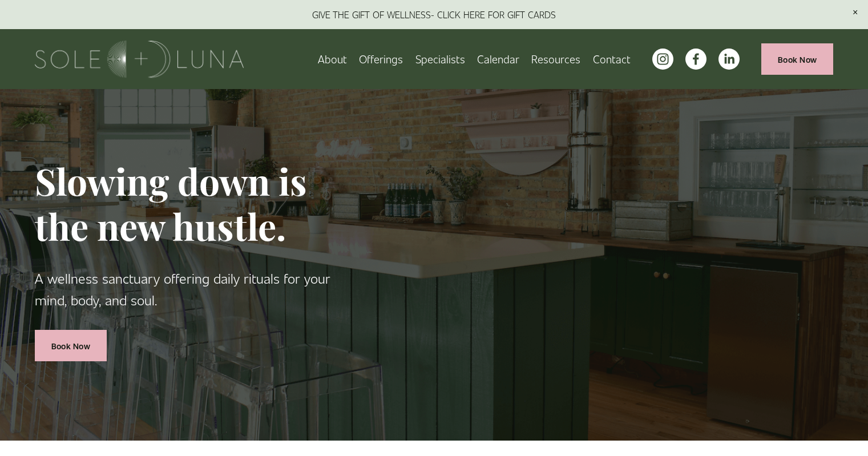 Image resolution: width=868 pixels, height=456 pixels. What do you see at coordinates (199, 204) in the screenshot?
I see `h1: Slowing down is the new hustle.` at bounding box center [199, 204].